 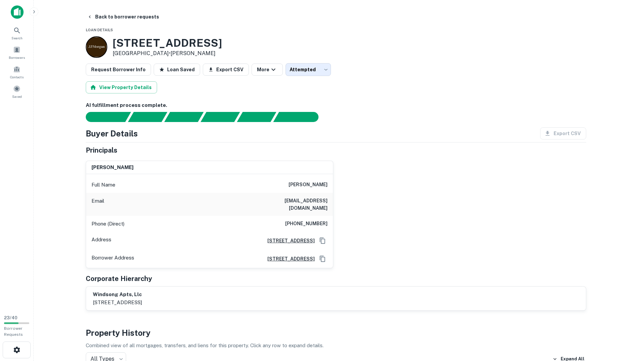 I want to click on p: Full Name, so click(x=103, y=185).